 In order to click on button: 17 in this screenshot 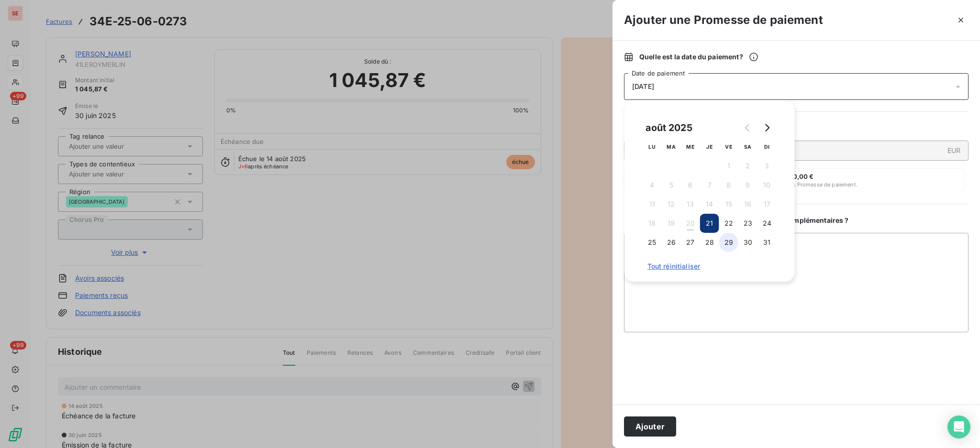, I will do `click(767, 204)`.